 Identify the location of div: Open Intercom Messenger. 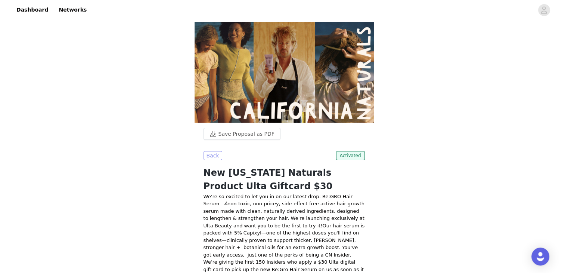
(540, 256).